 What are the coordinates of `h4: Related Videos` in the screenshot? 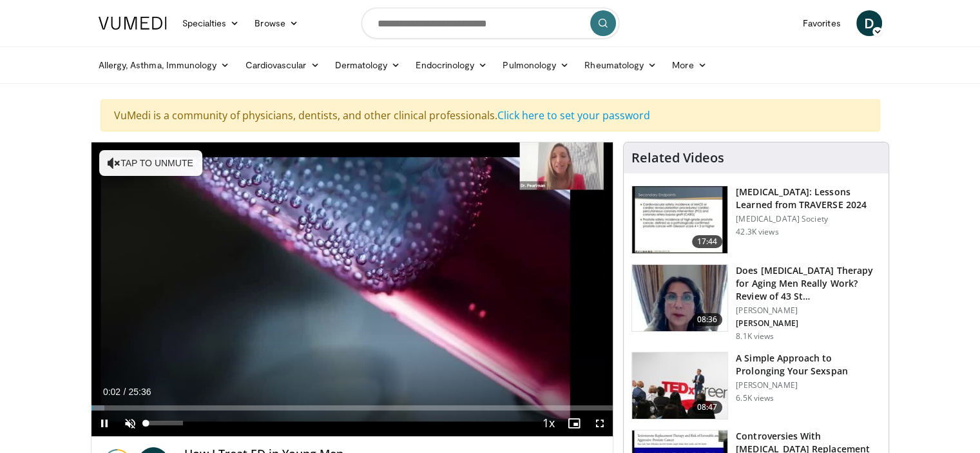 It's located at (677, 158).